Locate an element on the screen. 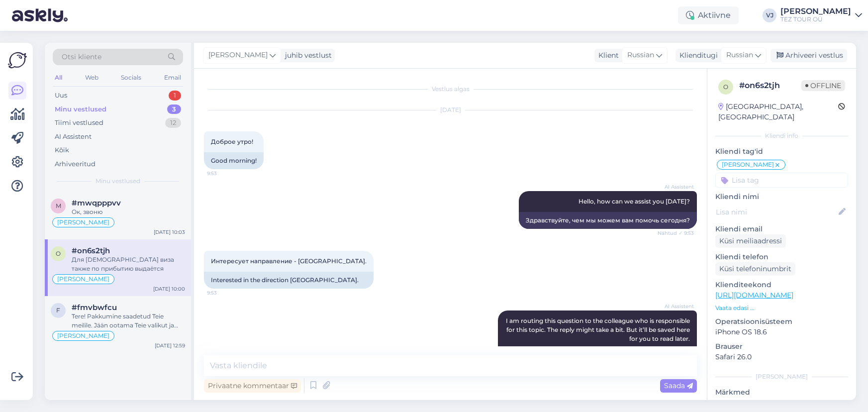  span: m is located at coordinates (58, 205).